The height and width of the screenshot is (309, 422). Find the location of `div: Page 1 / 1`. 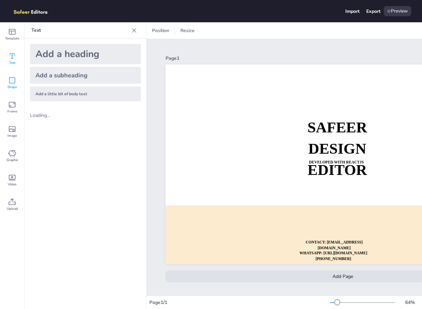

div: Page 1 / 1 is located at coordinates (240, 302).